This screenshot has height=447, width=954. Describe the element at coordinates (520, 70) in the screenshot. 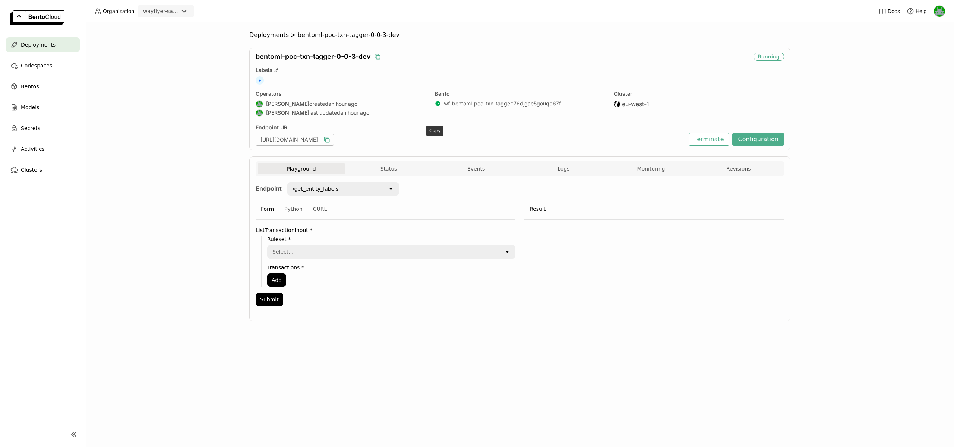

I see `div: Labels` at that location.